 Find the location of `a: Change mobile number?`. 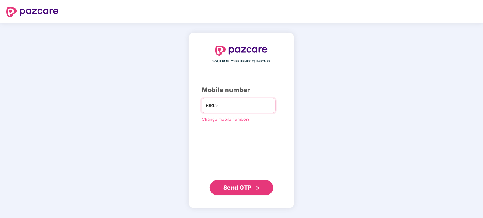

a: Change mobile number? is located at coordinates (226, 119).